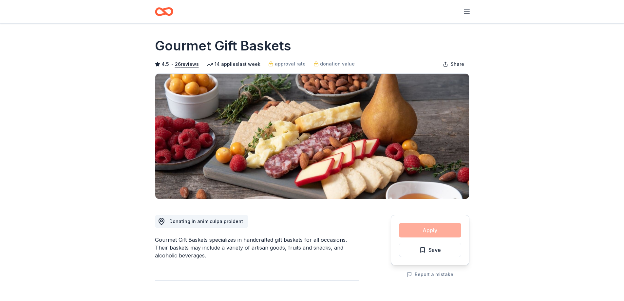  Describe the element at coordinates (206, 221) in the screenshot. I see `span: Donating in anim culpa proident` at that location.